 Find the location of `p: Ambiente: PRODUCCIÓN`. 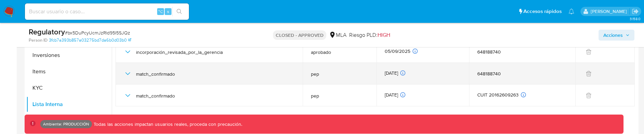

p: Ambiente: PRODUCCIÓN is located at coordinates (66, 124).